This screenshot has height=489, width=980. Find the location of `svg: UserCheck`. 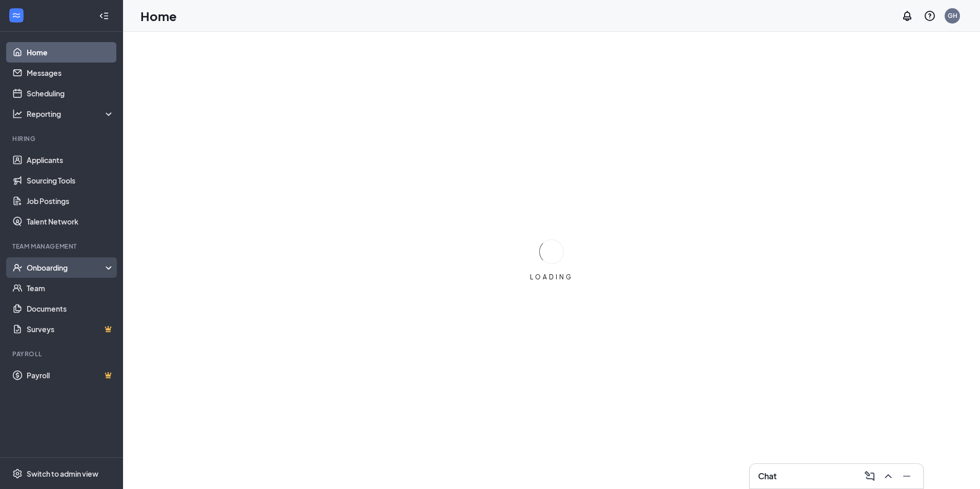

svg: UserCheck is located at coordinates (17, 267).